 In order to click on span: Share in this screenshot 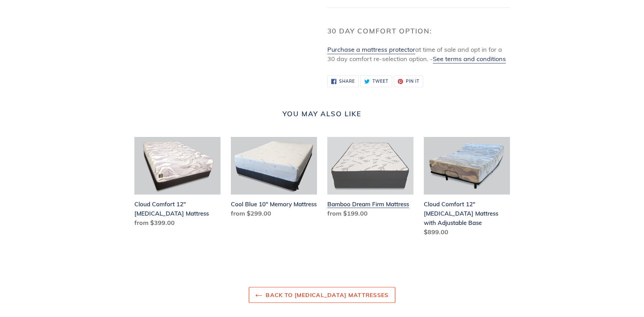, I will do `click(347, 81)`.